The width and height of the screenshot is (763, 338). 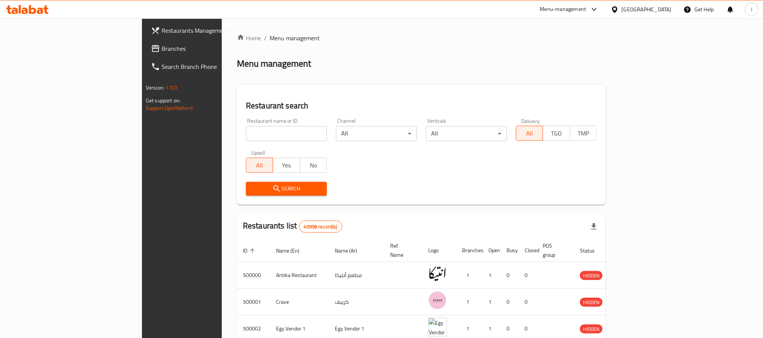 What do you see at coordinates (207, 31) in the screenshot?
I see `a: Restaurants Management` at bounding box center [207, 31].